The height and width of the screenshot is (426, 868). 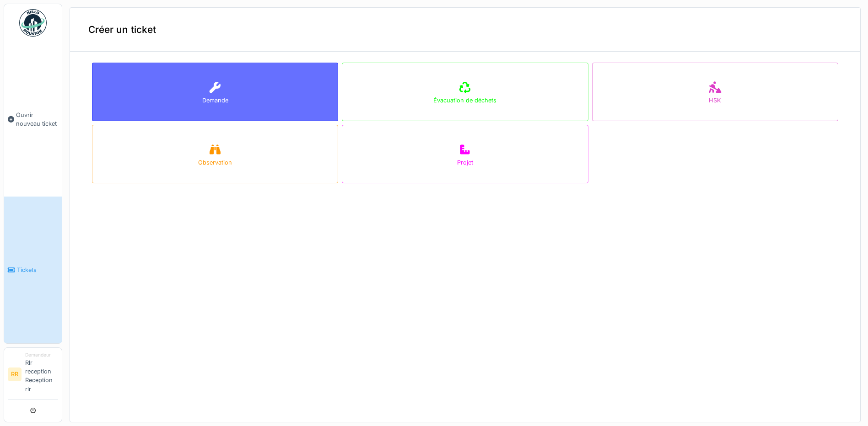 What do you see at coordinates (465, 100) in the screenshot?
I see `div: Évacuation de déchets` at bounding box center [465, 100].